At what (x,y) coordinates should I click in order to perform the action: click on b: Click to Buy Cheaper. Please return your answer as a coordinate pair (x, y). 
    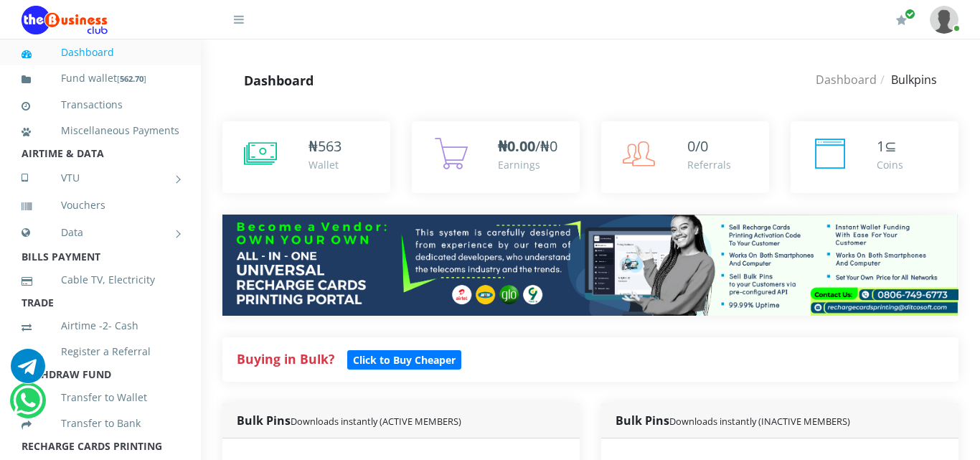
    Looking at the image, I should click on (404, 359).